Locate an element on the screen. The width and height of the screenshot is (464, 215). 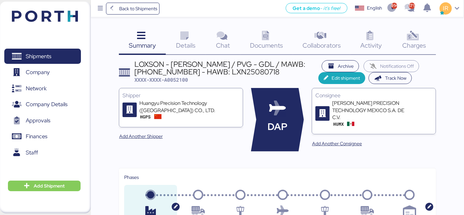
span: Notifications Off is located at coordinates (397, 66).